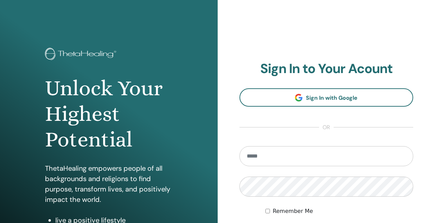 The image size is (435, 223). Describe the element at coordinates (326, 97) in the screenshot. I see `a: Sign In with Google` at that location.